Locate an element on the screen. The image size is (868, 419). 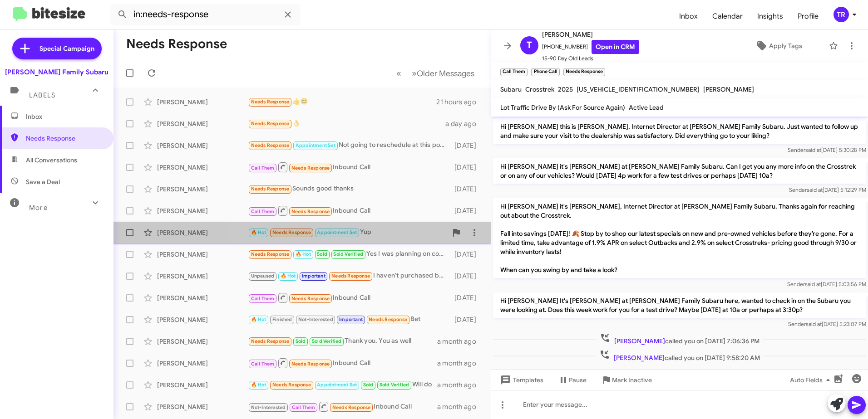
a: Insights is located at coordinates (770, 16).